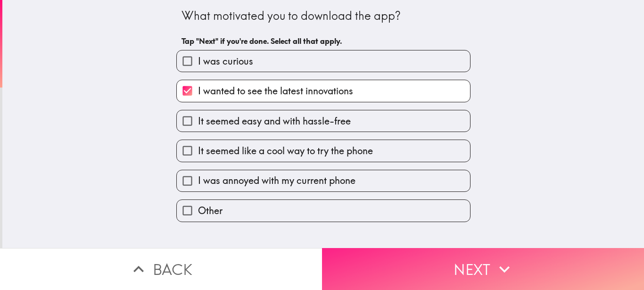 The height and width of the screenshot is (290, 644). What do you see at coordinates (323, 41) in the screenshot?
I see `h6: Tap "Next" if you're done. Select all that apply.` at bounding box center [323, 41].